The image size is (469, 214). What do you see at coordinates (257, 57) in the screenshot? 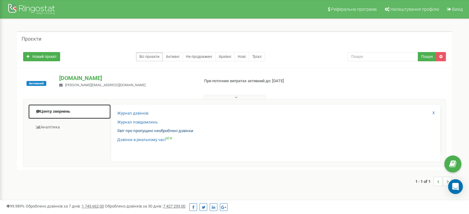
I see `a: Тріал` at bounding box center [257, 57].